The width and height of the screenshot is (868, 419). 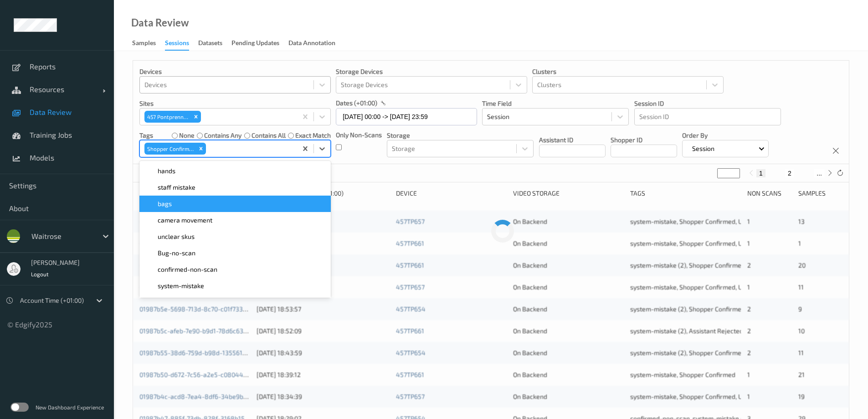 I want to click on a: 01987b5e-5698-713d-8c70-c01f7331113a, so click(x=199, y=309).